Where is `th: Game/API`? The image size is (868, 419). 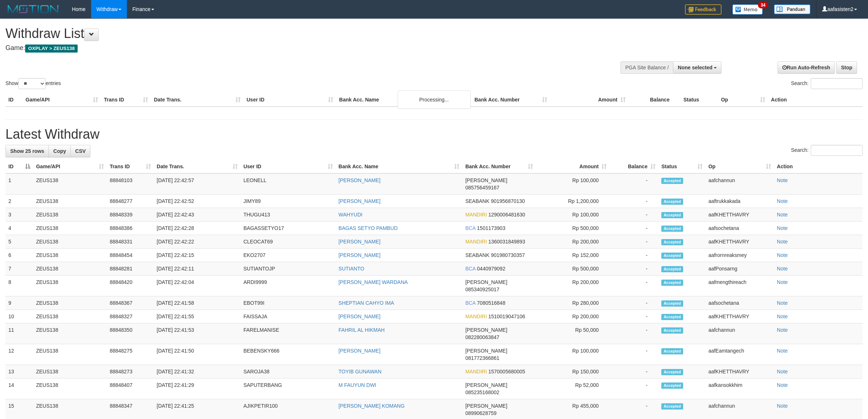 th: Game/API is located at coordinates (62, 100).